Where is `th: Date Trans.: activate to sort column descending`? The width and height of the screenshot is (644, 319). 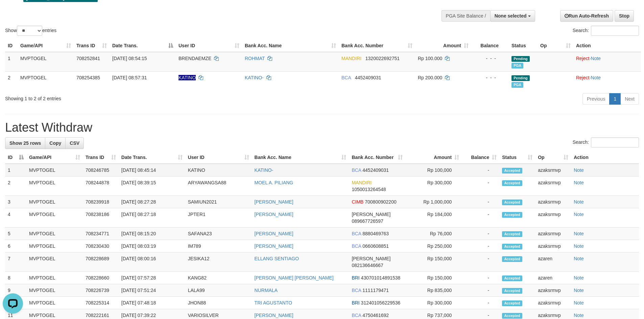 th: Date Trans.: activate to sort column descending is located at coordinates (143, 46).